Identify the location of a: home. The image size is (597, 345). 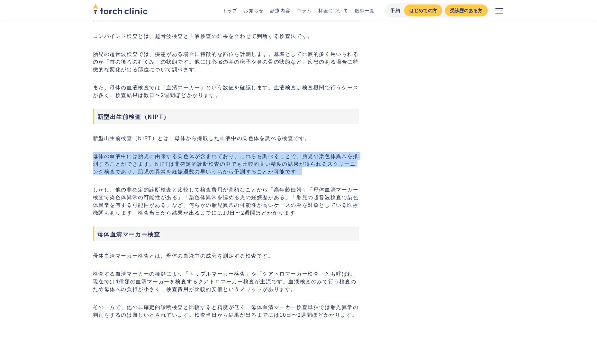
(120, 10).